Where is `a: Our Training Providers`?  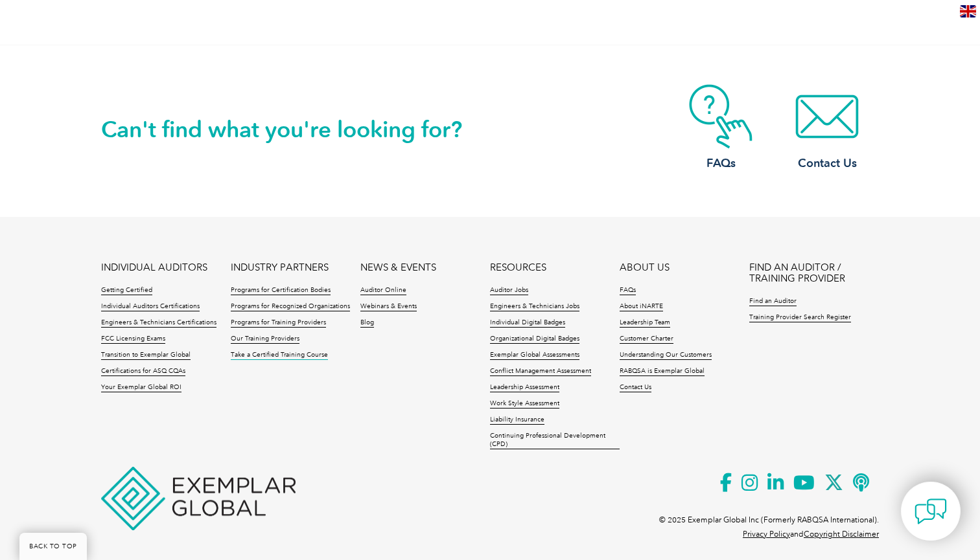 a: Our Training Providers is located at coordinates (265, 339).